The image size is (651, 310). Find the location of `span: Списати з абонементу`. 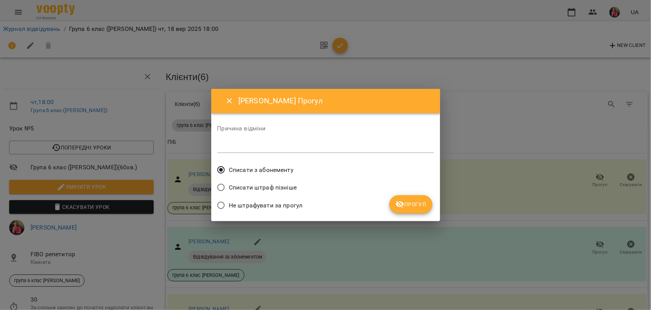

span: Списати з абонементу is located at coordinates (261, 170).